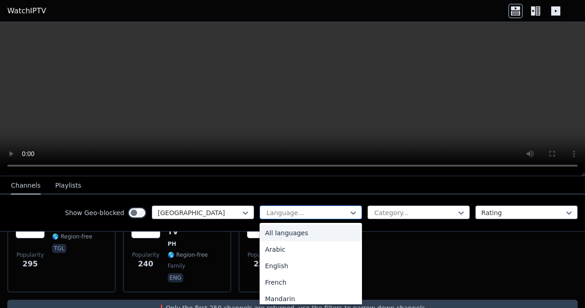  Describe the element at coordinates (172, 244) in the screenshot. I see `span: PH` at that location.